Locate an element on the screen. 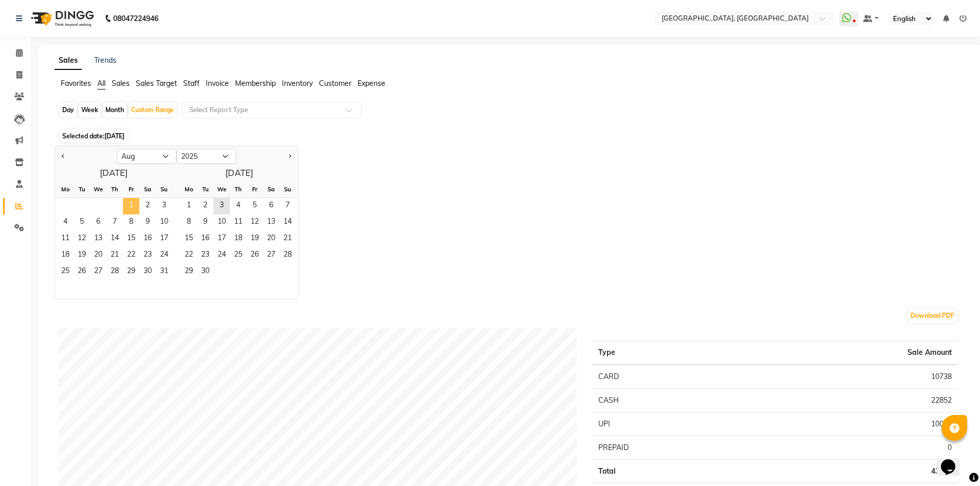  div: Sunday, August 10, 2025 is located at coordinates (164, 222).